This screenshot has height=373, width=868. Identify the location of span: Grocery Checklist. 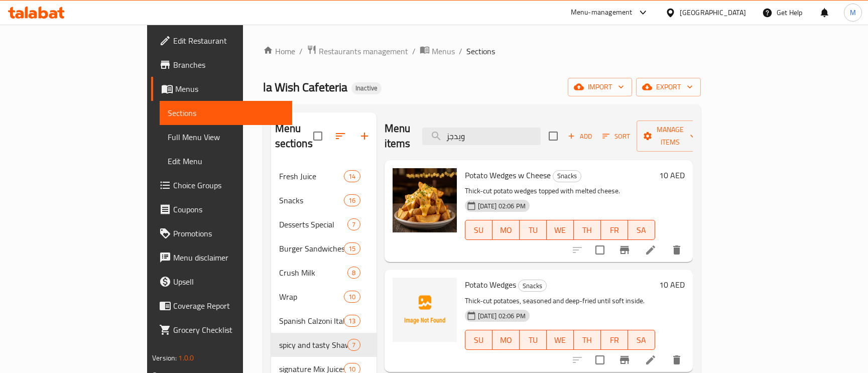
(228, 330).